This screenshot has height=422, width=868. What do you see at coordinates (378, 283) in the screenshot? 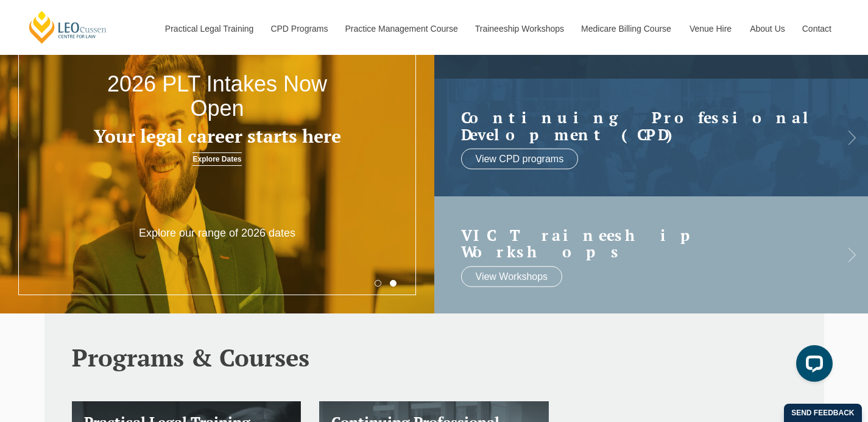
I see `button: 1` at bounding box center [378, 283].